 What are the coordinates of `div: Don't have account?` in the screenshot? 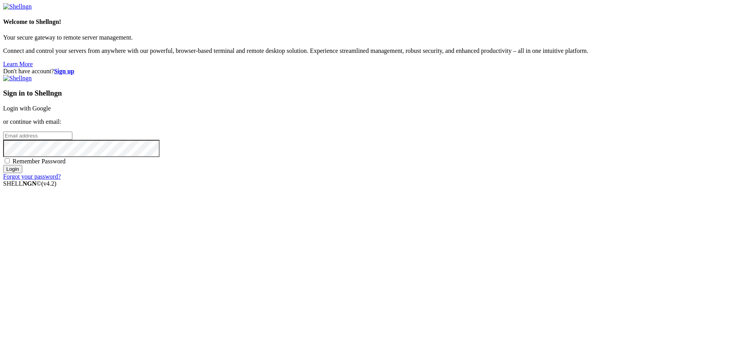 It's located at (376, 71).